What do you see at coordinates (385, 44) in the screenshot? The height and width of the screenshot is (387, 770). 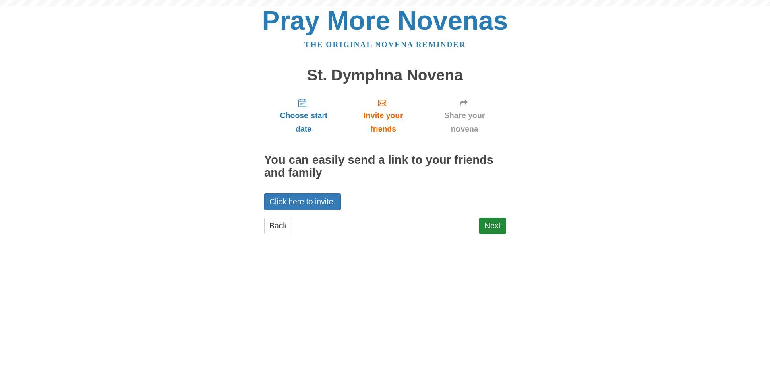 I see `a: The original novena reminder` at bounding box center [385, 44].